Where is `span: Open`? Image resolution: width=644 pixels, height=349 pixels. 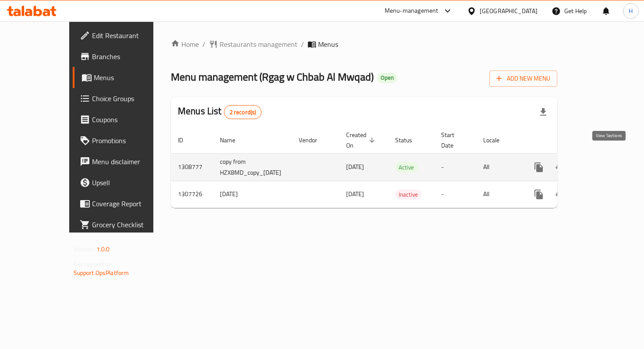
span: Open is located at coordinates (387, 77).